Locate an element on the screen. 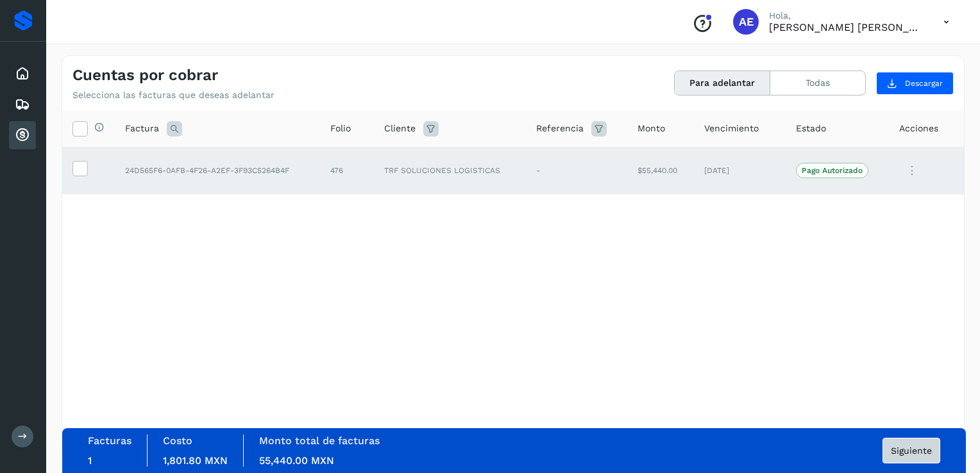 The width and height of the screenshot is (980, 473). p: Selecciona las facturas que deseas adelantar is located at coordinates (173, 95).